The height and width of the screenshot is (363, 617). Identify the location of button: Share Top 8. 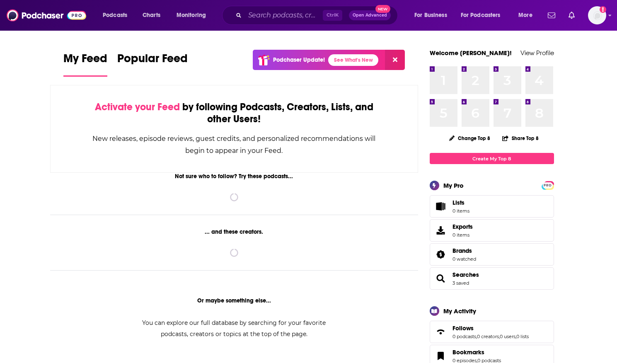
(521, 138).